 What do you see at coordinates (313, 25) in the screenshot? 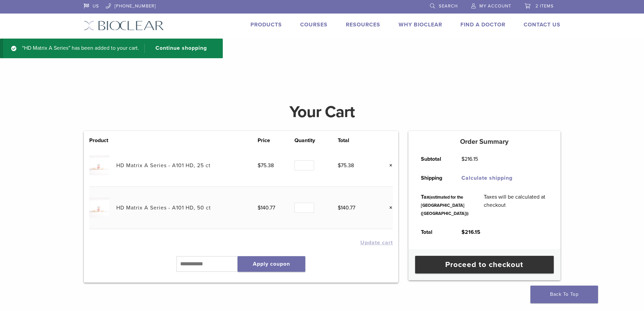
I see `a: Courses` at bounding box center [313, 25].